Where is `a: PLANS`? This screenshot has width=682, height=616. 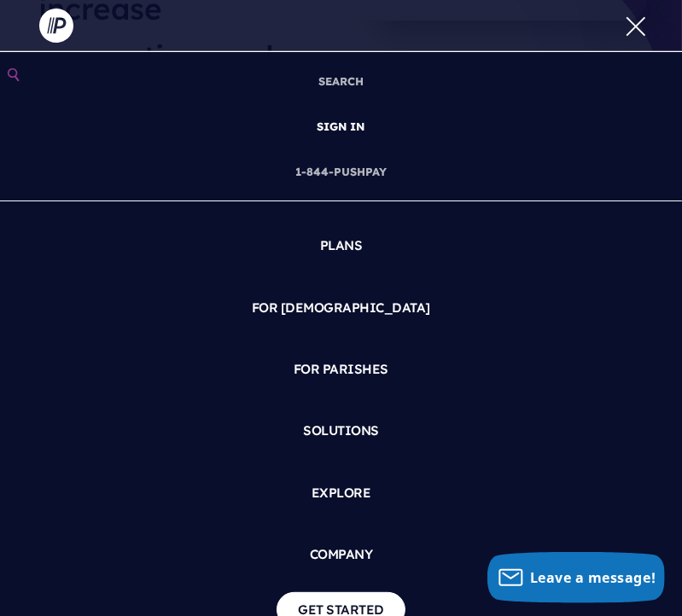
a: PLANS is located at coordinates (340, 246).